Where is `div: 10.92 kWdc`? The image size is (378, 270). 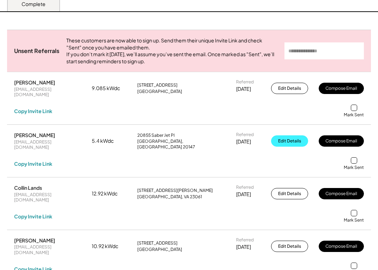
div: 10.92 kWdc is located at coordinates (109, 246).